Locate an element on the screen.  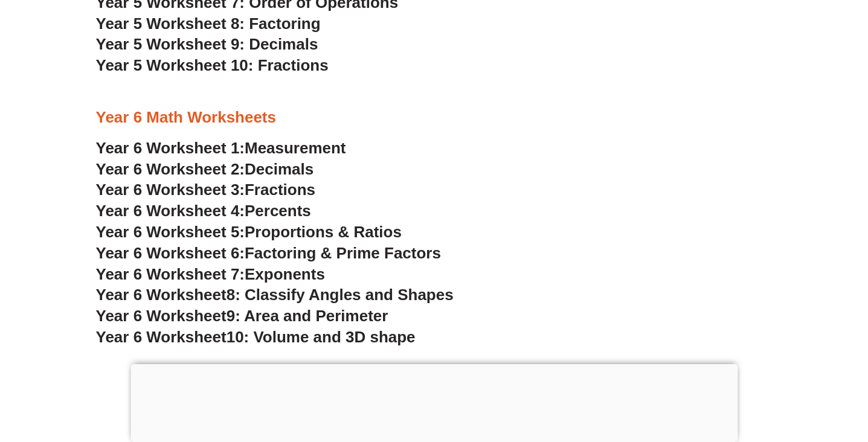
a: Year 6 Worksheet 1:Measurement is located at coordinates (221, 148).